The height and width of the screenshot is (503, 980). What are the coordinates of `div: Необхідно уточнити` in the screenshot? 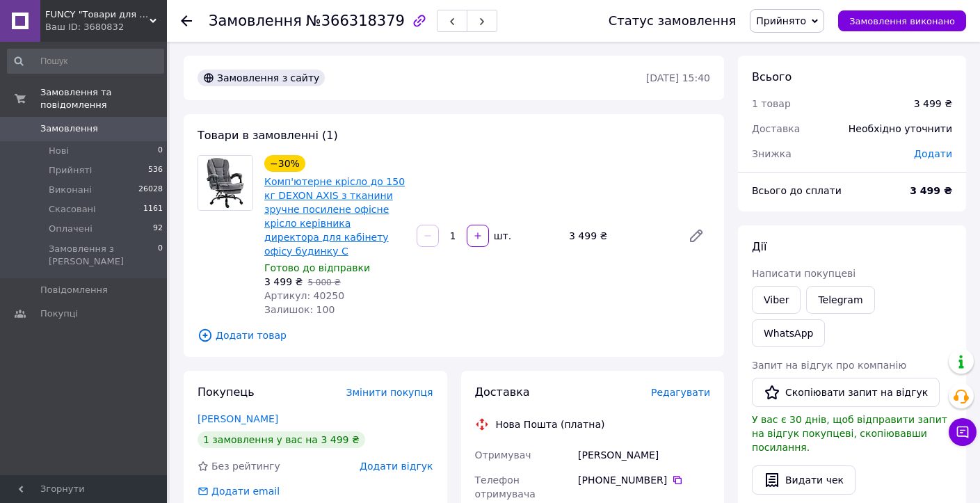 It's located at (901, 129).